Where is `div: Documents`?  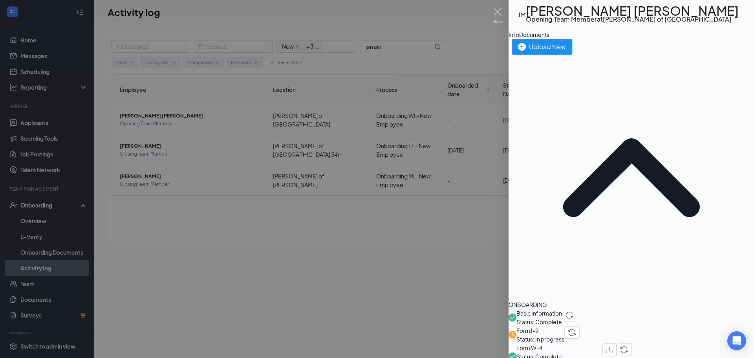 div: Documents is located at coordinates (534, 35).